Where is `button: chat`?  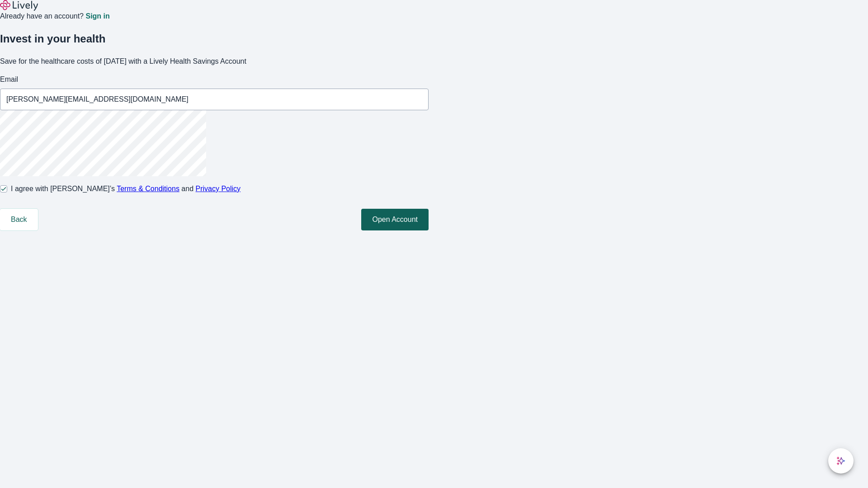 button: chat is located at coordinates (841, 461).